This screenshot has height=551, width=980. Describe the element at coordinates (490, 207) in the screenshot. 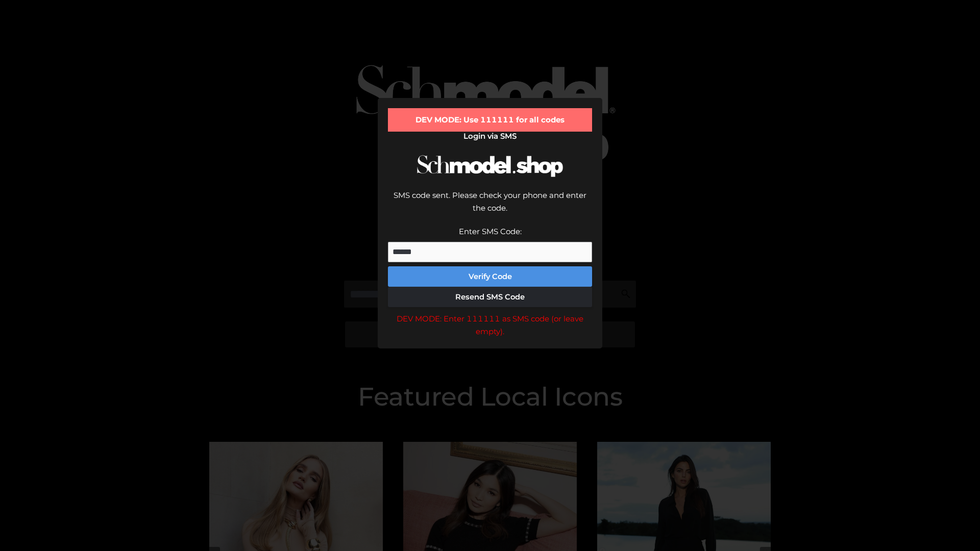

I see `div: SMS code sent. Please check your phone and enter the code.` at that location.